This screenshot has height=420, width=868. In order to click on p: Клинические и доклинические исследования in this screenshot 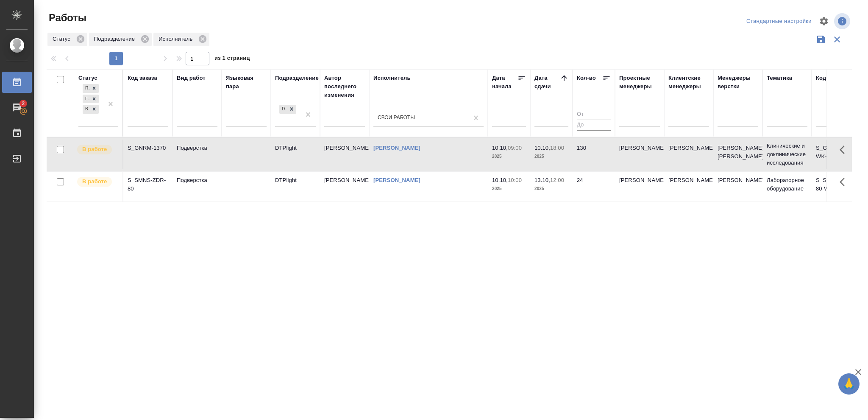, I will do `click(787, 154)`.